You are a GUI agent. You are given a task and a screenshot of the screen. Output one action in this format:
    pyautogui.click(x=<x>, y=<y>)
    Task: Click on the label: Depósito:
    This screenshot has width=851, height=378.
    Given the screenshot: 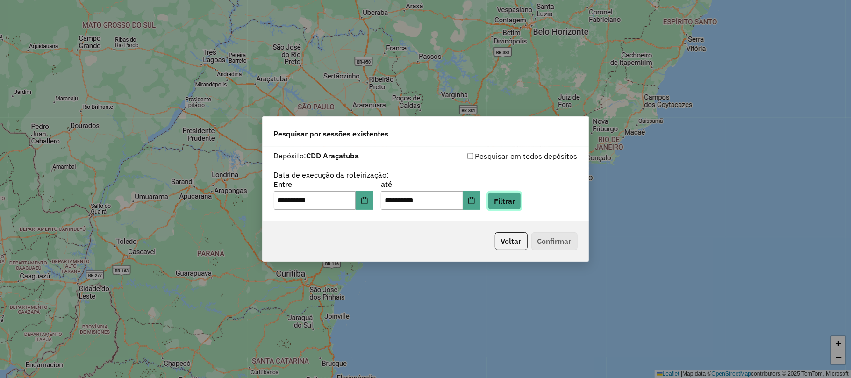 What is the action you would take?
    pyautogui.click(x=316, y=156)
    